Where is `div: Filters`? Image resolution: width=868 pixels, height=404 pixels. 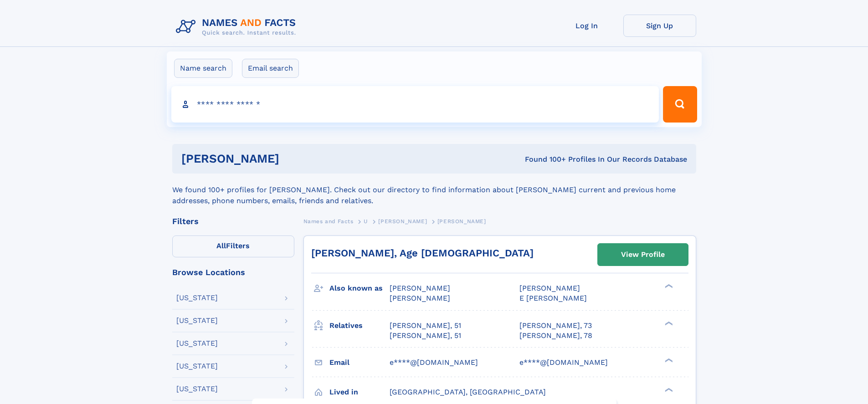 div: Filters is located at coordinates (233, 221).